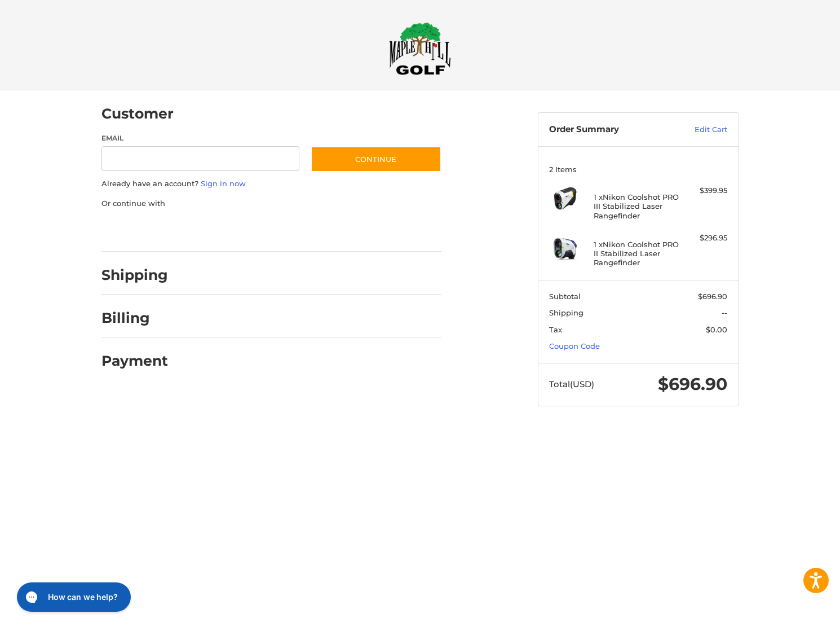 The image size is (840, 627). I want to click on h4: 1 x Nikon Coolshot PRO III Stabilized Laser Rangefinder, so click(636, 206).